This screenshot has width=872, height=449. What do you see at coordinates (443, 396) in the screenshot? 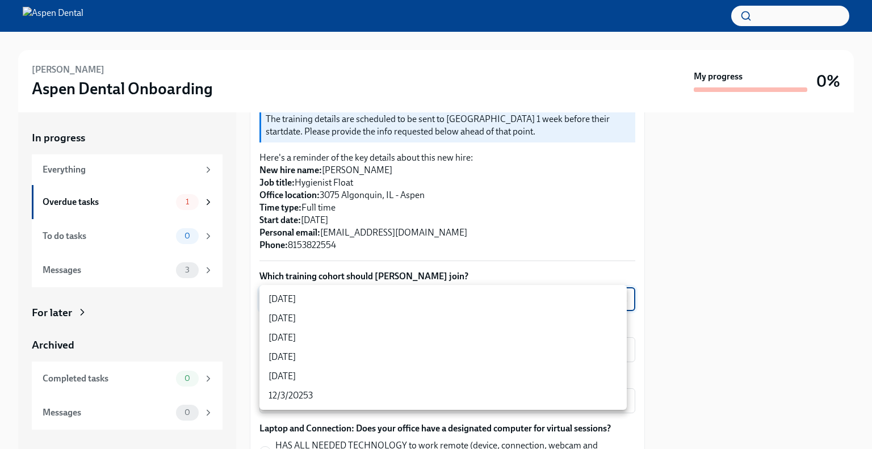
I see `li: 12/3/20253` at bounding box center [443, 396].